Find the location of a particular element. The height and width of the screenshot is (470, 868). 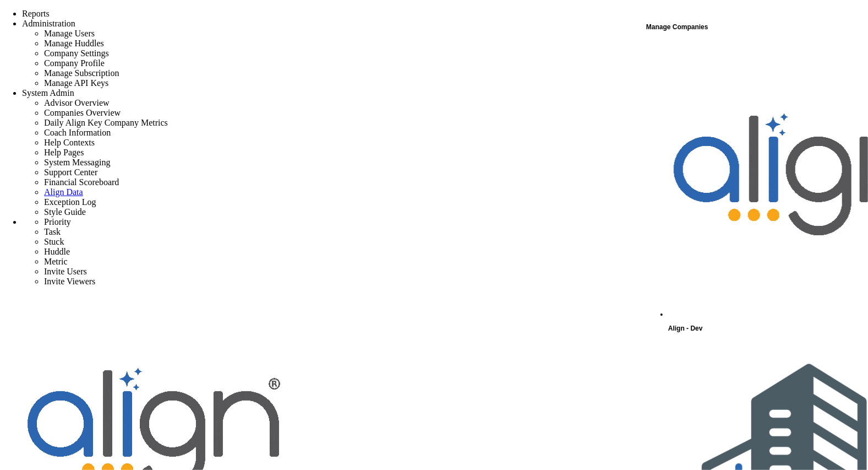

span: Companies Overview is located at coordinates (82, 112).